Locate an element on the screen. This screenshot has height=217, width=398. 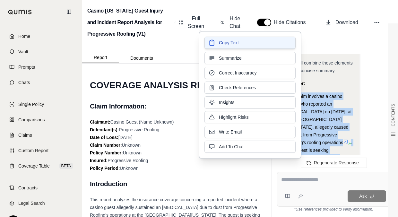
span: Coverage Table is located at coordinates (34, 166).